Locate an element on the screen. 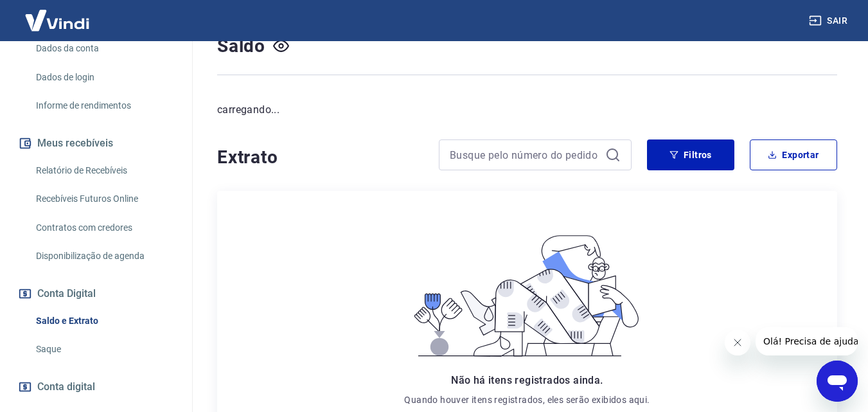  img: Vindi is located at coordinates (57, 20).